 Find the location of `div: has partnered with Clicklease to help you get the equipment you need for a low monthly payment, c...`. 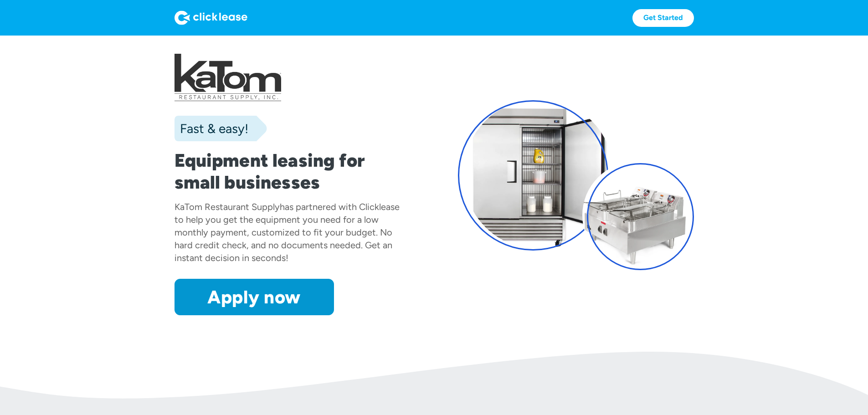

div: has partnered with Clicklease to help you get the equipment you need for a low monthly payment, c... is located at coordinates (287, 232).